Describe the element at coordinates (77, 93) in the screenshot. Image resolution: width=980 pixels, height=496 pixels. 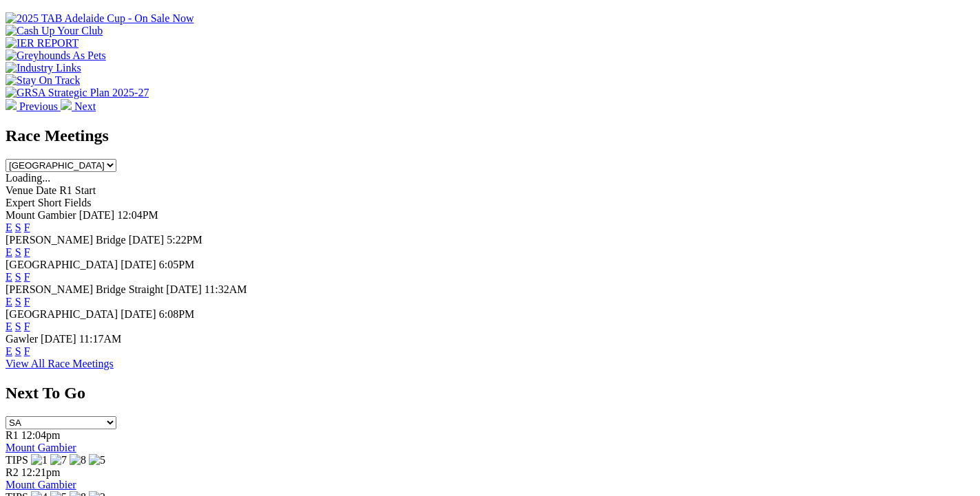
I see `img: GRSA Strategic Plan 2025-27` at that location.